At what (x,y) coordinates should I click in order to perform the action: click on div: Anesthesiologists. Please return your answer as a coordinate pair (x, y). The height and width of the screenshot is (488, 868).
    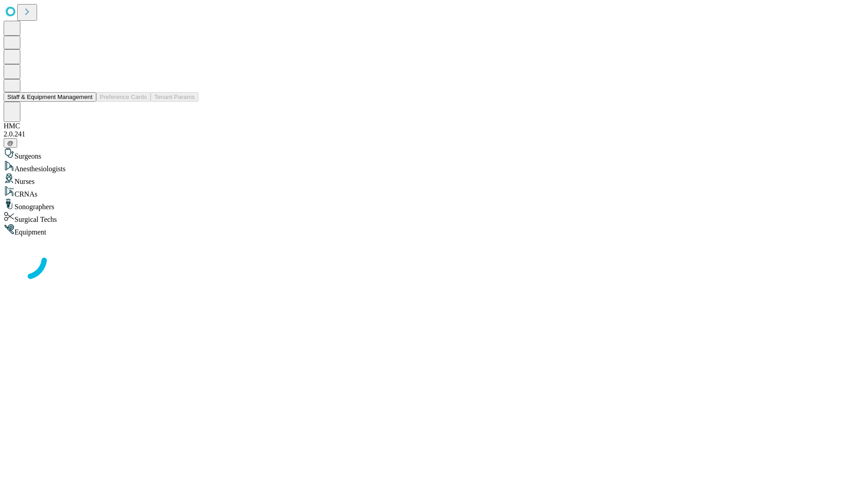
    Looking at the image, I should click on (434, 167).